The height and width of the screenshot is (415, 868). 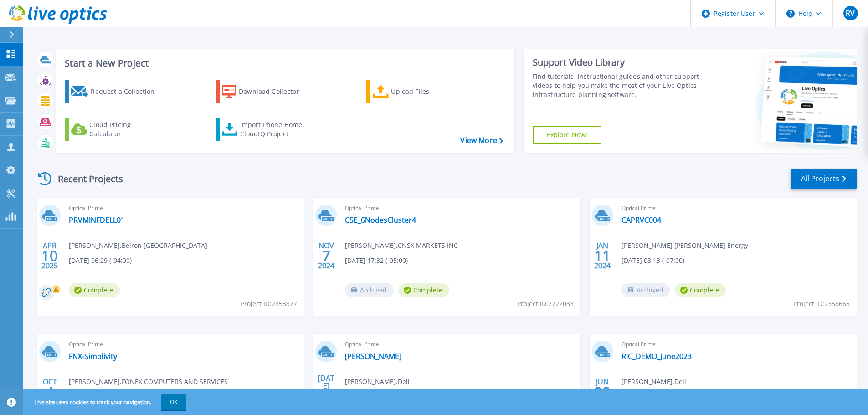 I want to click on a: RIC_DEMO_June2023, so click(x=656, y=356).